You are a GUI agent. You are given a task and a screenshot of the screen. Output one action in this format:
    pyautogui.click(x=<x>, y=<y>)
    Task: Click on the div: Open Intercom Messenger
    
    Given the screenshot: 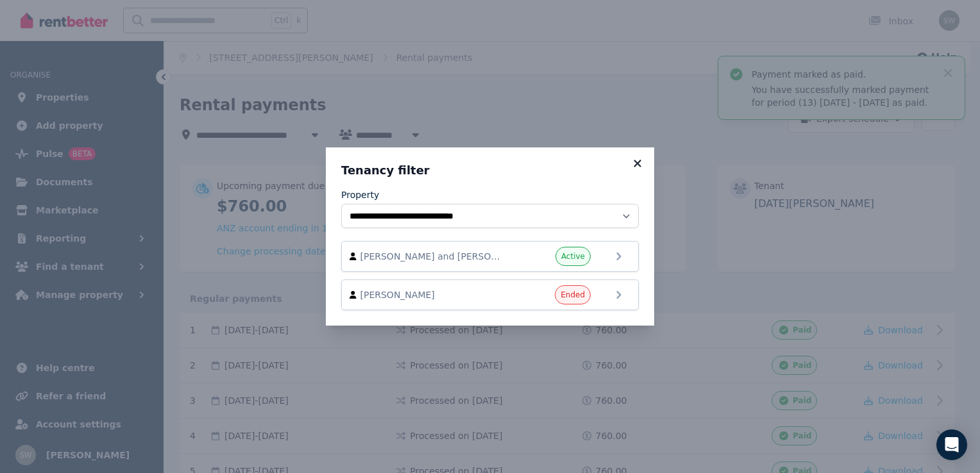 What is the action you would take?
    pyautogui.click(x=951, y=445)
    